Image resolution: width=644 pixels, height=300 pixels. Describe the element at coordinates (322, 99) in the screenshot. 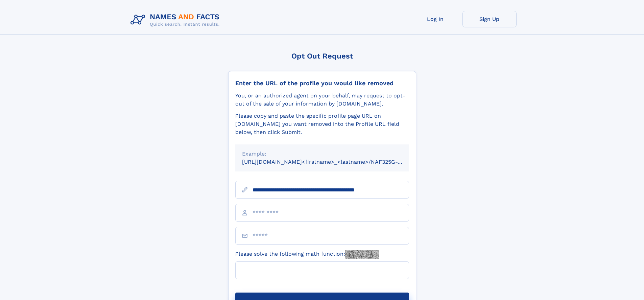

I see `div: You, or an authorized agent on your behalf, may request to opt-out of the sale of your informatio...` at that location.